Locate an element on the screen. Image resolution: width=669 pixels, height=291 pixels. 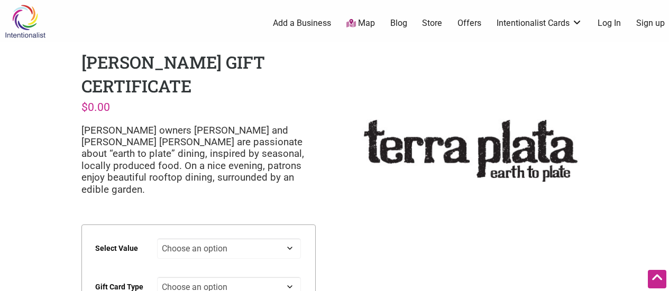
a: Sign up is located at coordinates (651, 23).